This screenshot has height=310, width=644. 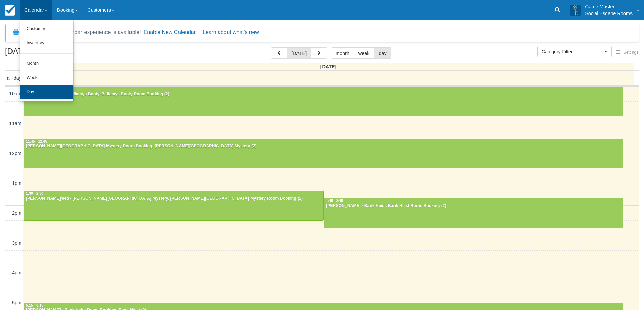 I want to click on a: Week, so click(x=46, y=78).